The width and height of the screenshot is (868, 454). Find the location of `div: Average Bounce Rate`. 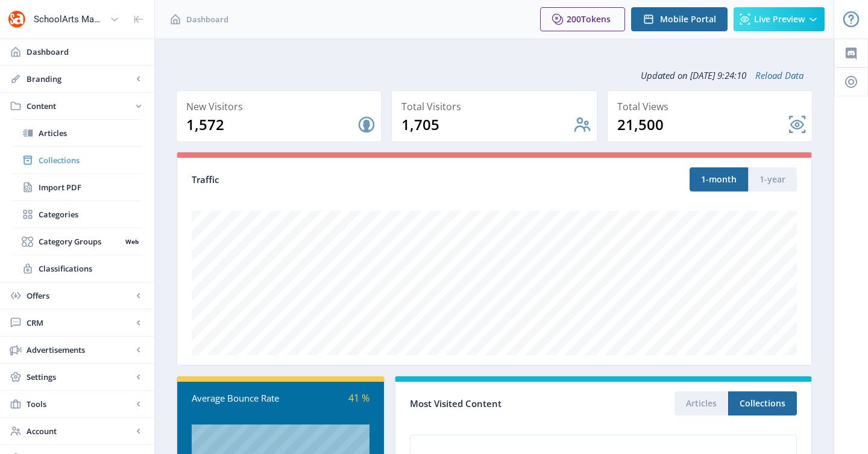

div: Average Bounce Rate is located at coordinates (236, 398).